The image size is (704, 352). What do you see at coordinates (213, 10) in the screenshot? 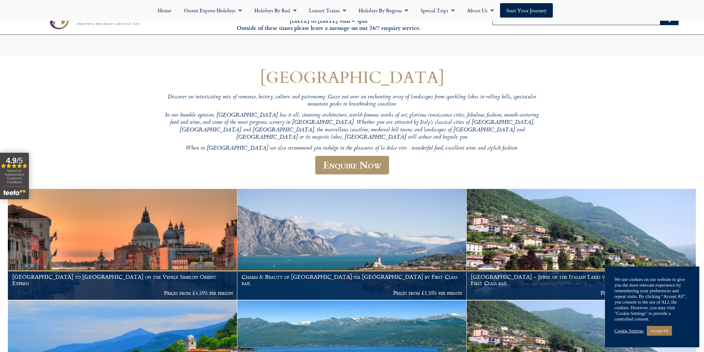
I see `a: Orient Express Holidays` at bounding box center [213, 10].